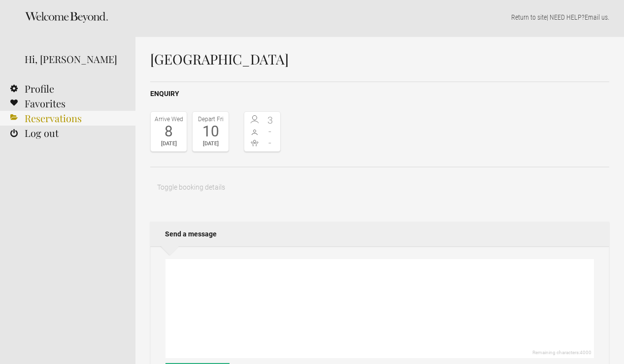  Describe the element at coordinates (380, 234) in the screenshot. I see `h2: Send a message` at that location.